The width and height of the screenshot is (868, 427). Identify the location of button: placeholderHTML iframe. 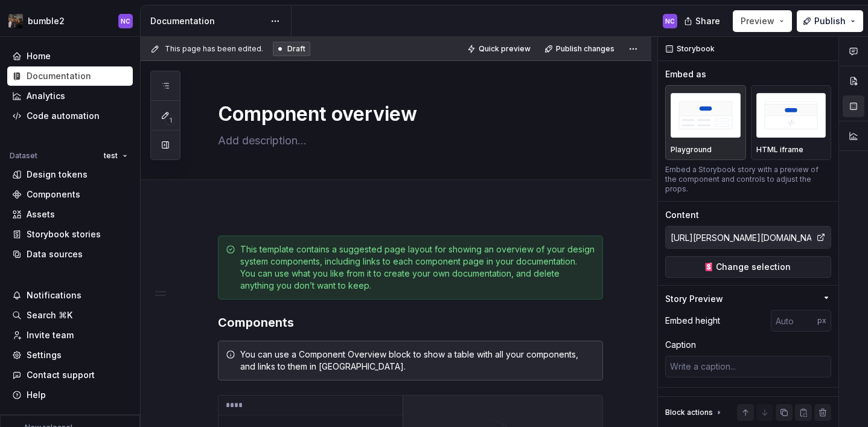
(791, 122).